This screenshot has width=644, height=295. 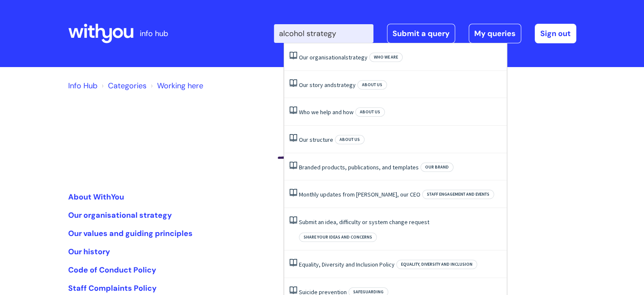 I want to click on a: Our structure, so click(x=316, y=140).